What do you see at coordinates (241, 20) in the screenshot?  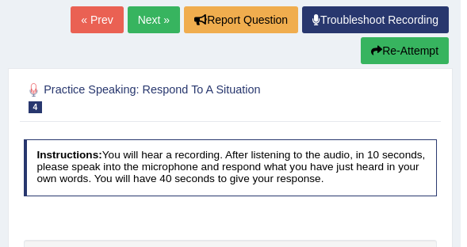 I see `button: Report Question` at bounding box center [241, 20].